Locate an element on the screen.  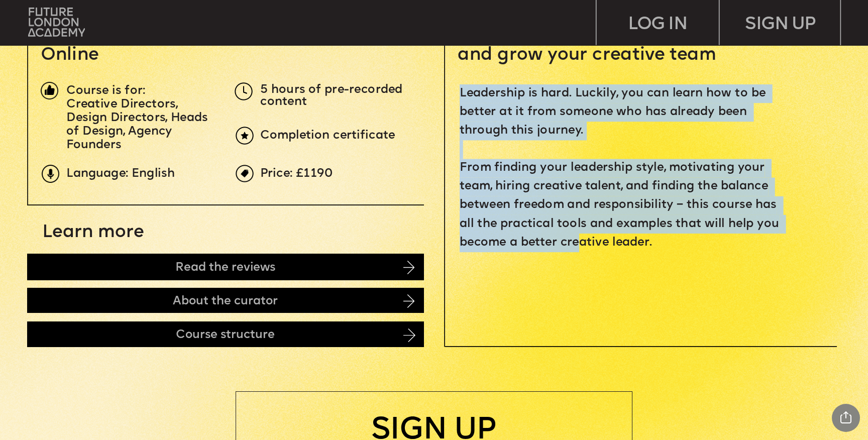
img: upload-6b0d0326-a6ce-441c-aac1-c2ff159b353e.png is located at coordinates (244, 135).